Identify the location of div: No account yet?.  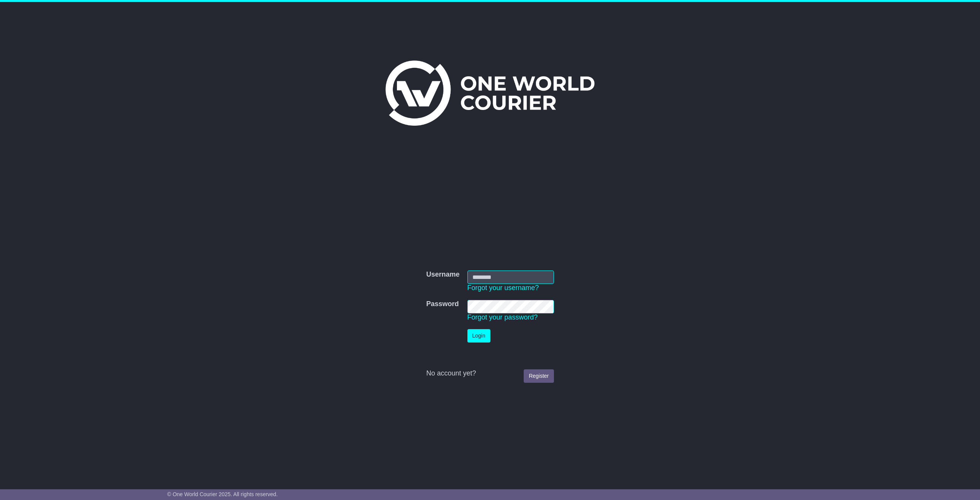
(490, 374).